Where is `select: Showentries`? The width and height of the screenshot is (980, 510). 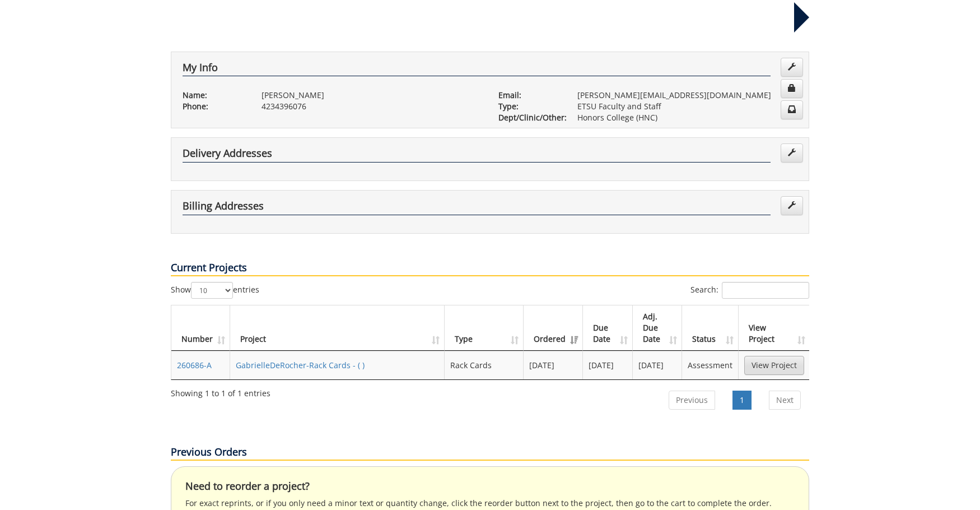
select: Showentries is located at coordinates (211, 290).